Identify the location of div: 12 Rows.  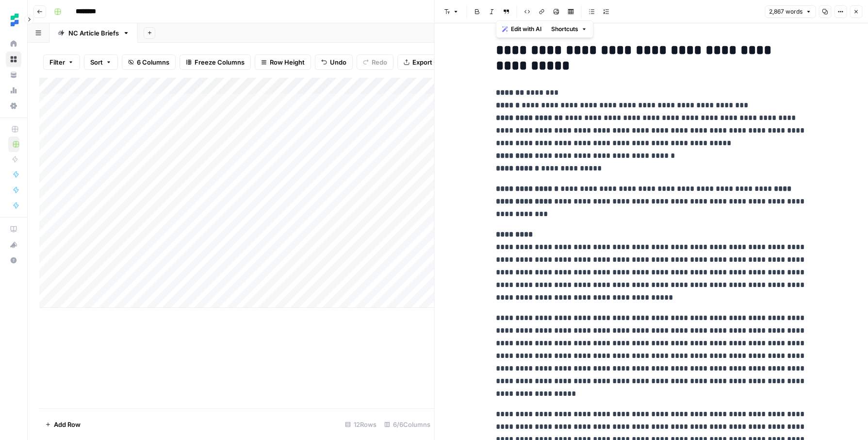
(361, 425).